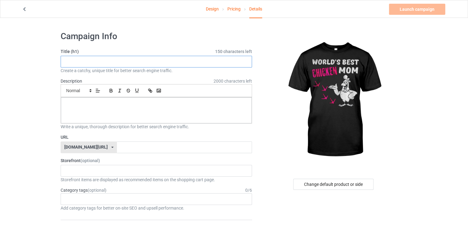 The height and width of the screenshot is (225, 468). I want to click on span: 150 characters left, so click(233, 51).